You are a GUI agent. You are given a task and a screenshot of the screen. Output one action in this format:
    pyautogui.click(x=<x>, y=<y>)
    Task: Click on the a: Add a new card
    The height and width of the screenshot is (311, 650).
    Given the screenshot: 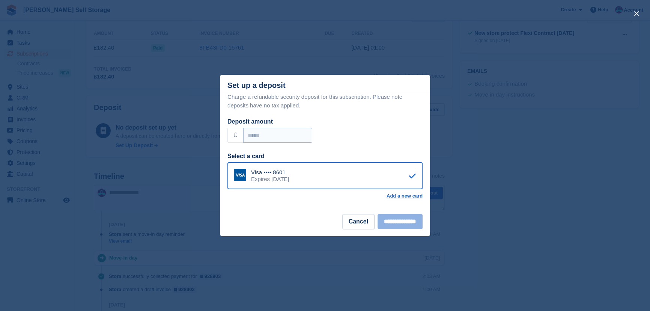 What is the action you would take?
    pyautogui.click(x=404, y=196)
    